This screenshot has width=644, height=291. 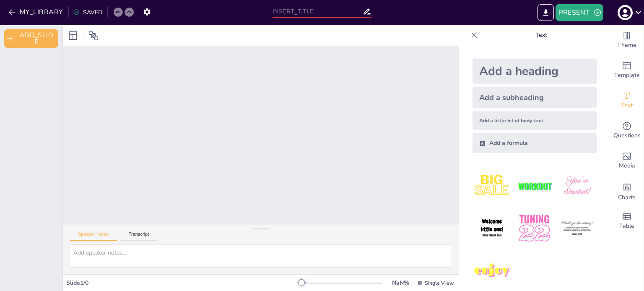 What do you see at coordinates (534, 228) in the screenshot?
I see `img: 5.jpeg` at bounding box center [534, 228].